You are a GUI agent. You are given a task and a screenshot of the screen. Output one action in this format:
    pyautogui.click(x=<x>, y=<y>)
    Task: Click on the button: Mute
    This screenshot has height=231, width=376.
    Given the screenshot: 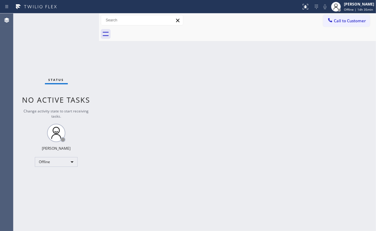 What is the action you would take?
    pyautogui.click(x=325, y=7)
    